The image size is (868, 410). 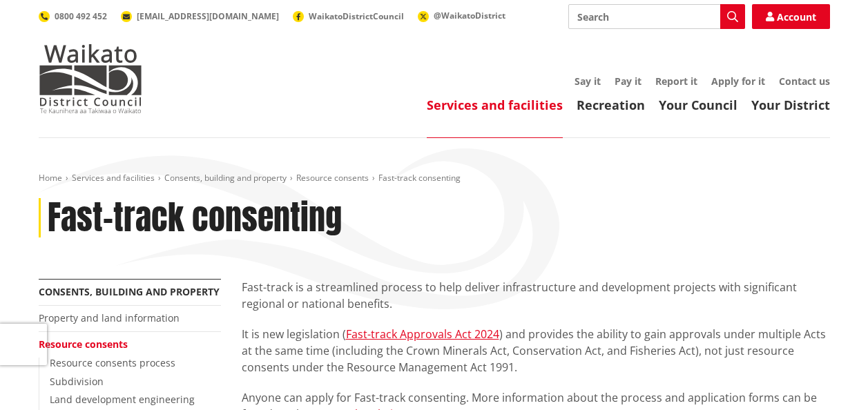 What do you see at coordinates (348, 16) in the screenshot?
I see `a: WaikatoDistrictCouncil` at bounding box center [348, 16].